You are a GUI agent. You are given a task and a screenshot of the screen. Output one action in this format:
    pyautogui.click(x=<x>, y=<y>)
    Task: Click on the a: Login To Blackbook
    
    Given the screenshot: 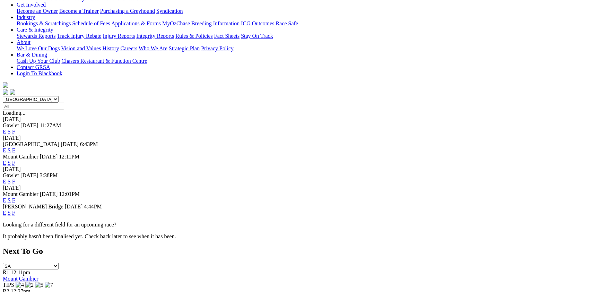 What is the action you would take?
    pyautogui.click(x=40, y=73)
    